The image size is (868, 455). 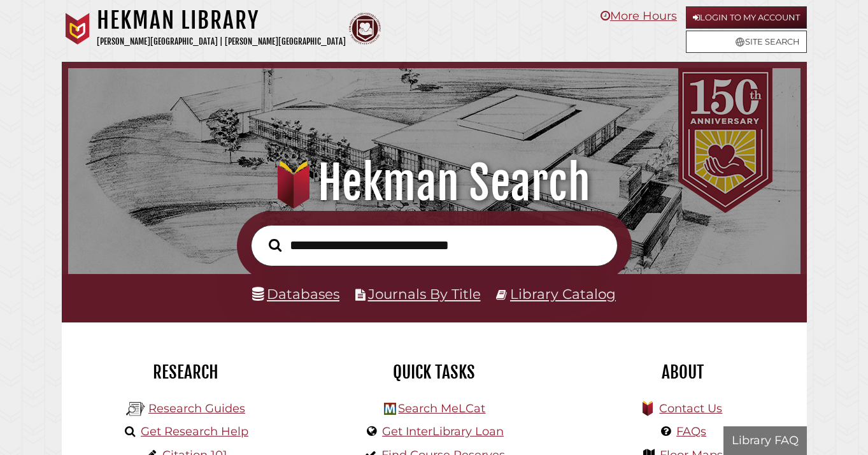 What do you see at coordinates (639, 16) in the screenshot?
I see `a: More Hours` at bounding box center [639, 16].